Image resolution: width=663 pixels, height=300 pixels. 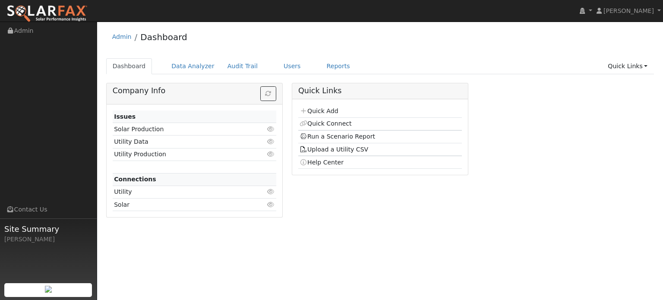 I want to click on span: Site Summary, so click(x=48, y=229).